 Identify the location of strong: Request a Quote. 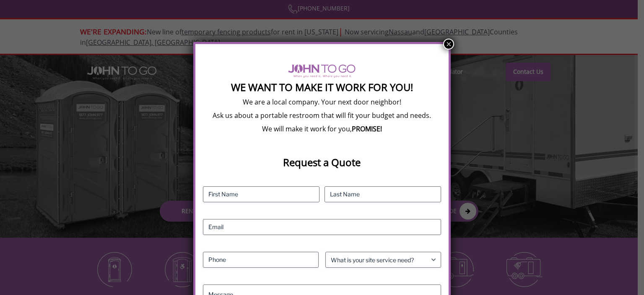
(322, 162).